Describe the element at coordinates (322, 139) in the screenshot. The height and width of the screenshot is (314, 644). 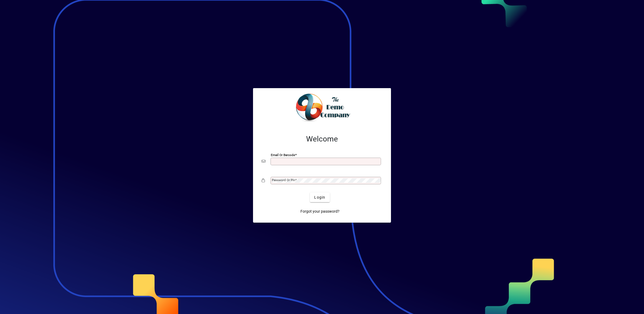
I see `h2: Welcome` at that location.